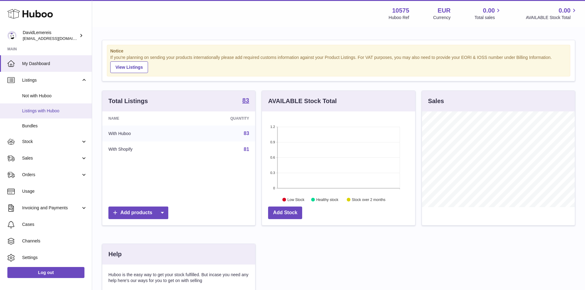 The image size is (585, 290). Describe the element at coordinates (55, 126) in the screenshot. I see `span: Bundles` at that location.